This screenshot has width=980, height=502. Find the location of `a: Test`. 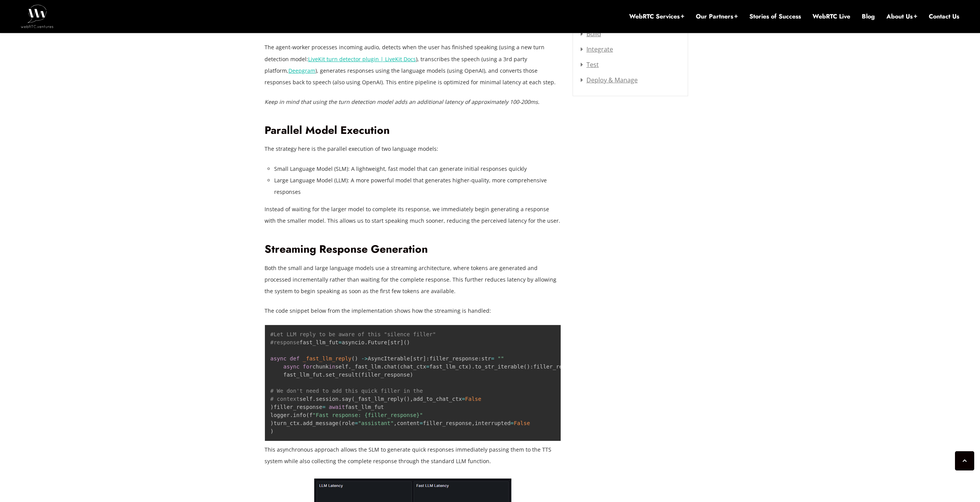

a: Test is located at coordinates (590, 64).